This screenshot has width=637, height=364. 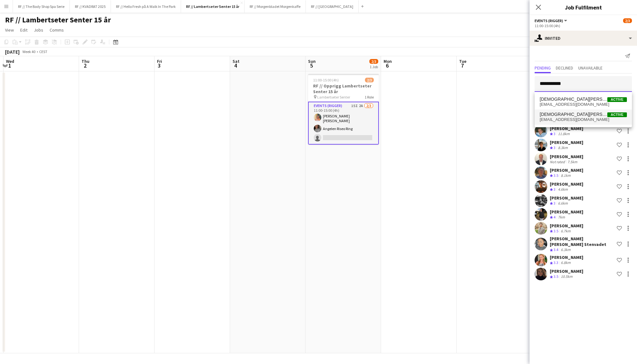 What do you see at coordinates (57, 30) in the screenshot?
I see `a: Comms` at bounding box center [57, 30].